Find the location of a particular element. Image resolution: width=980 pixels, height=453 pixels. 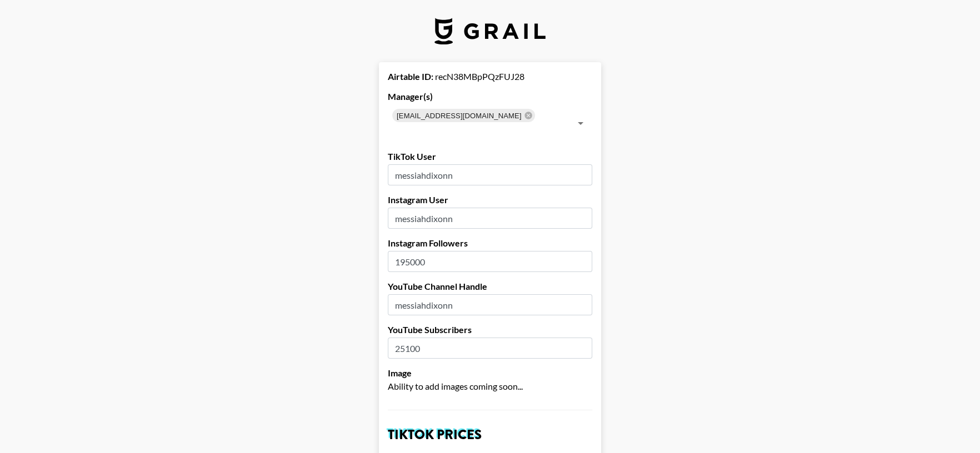

label: Instagram Followers is located at coordinates (490, 243).